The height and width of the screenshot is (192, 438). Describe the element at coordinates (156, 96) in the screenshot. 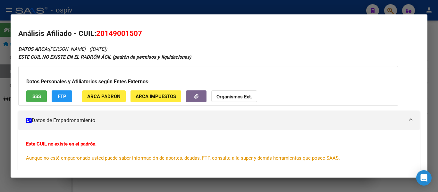

I see `span: ARCA Impuestos` at that location.